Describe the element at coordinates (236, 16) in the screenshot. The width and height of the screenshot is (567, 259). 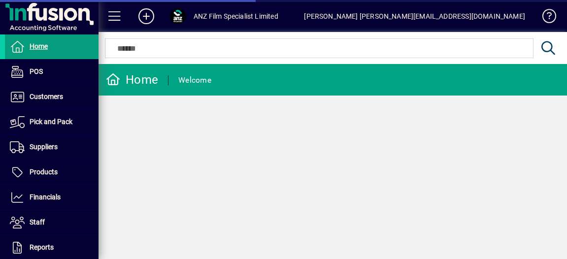
I see `div: ANZ Film Specialist Limited` at that location.